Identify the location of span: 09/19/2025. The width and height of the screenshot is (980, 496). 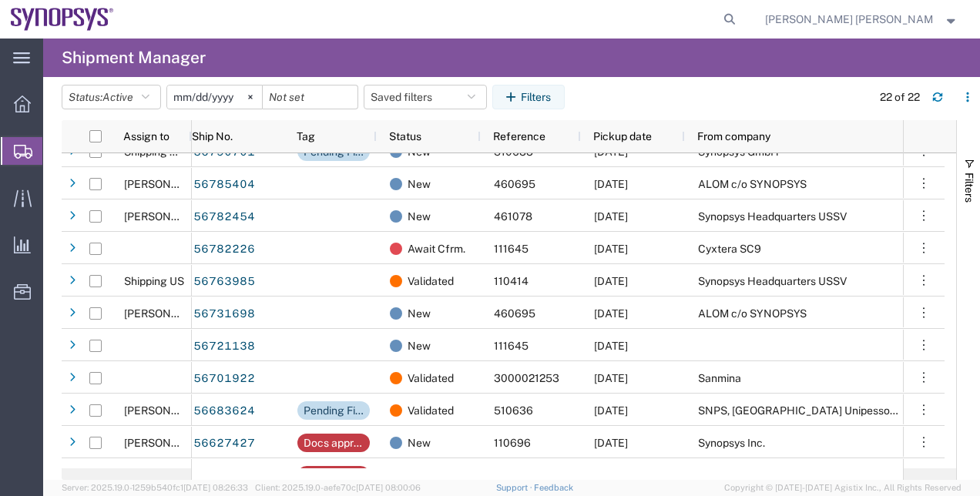
(611, 313).